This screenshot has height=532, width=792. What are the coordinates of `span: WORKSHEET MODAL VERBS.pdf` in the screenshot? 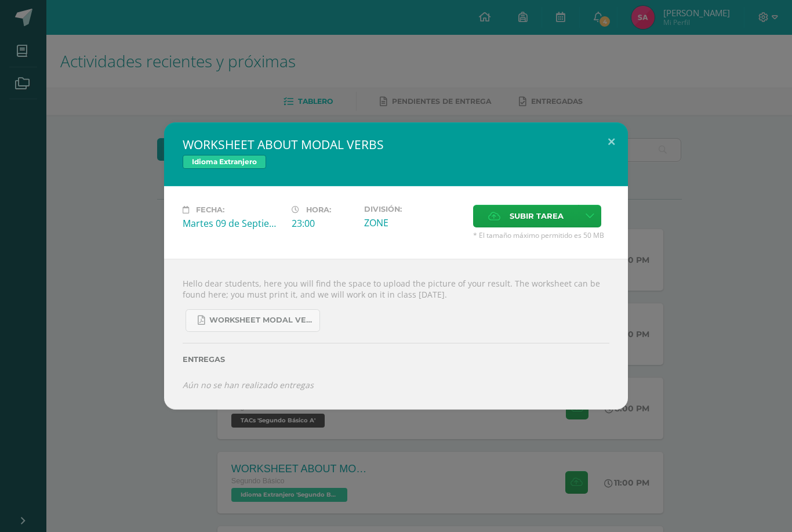 It's located at (262, 320).